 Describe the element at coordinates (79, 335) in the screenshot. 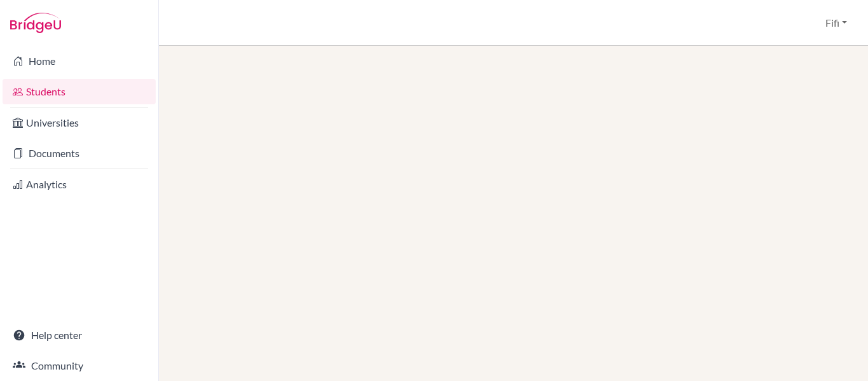

I see `a: Help center` at that location.